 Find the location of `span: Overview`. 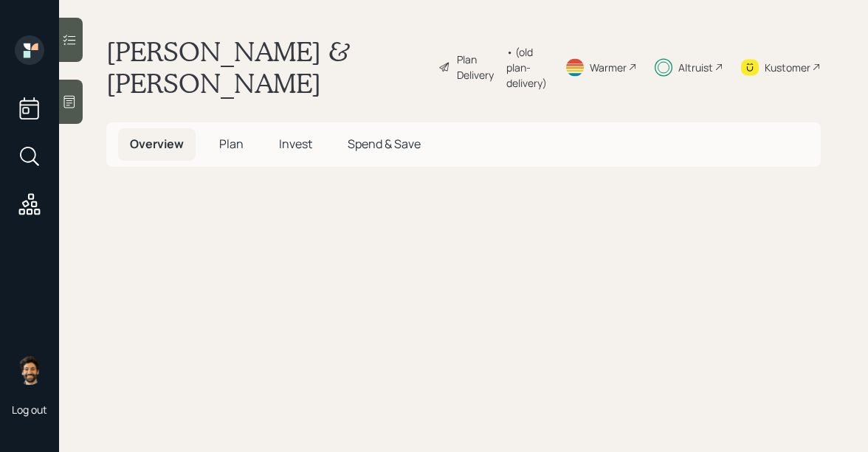

span: Overview is located at coordinates (156, 144).